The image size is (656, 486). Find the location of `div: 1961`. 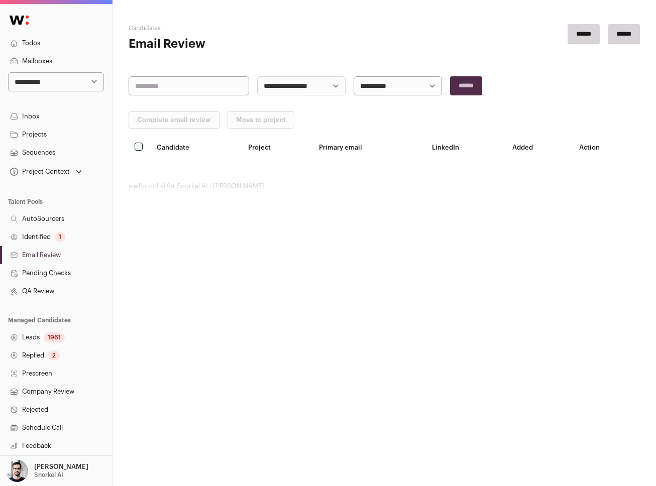

div: 1961 is located at coordinates (54, 337).